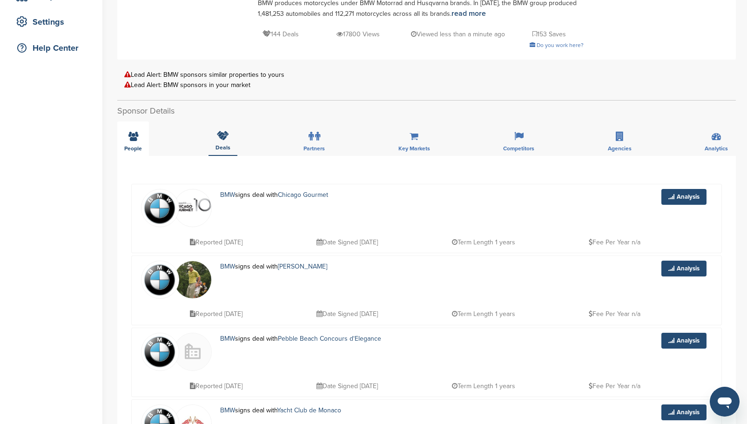  I want to click on a: read more, so click(469, 13).